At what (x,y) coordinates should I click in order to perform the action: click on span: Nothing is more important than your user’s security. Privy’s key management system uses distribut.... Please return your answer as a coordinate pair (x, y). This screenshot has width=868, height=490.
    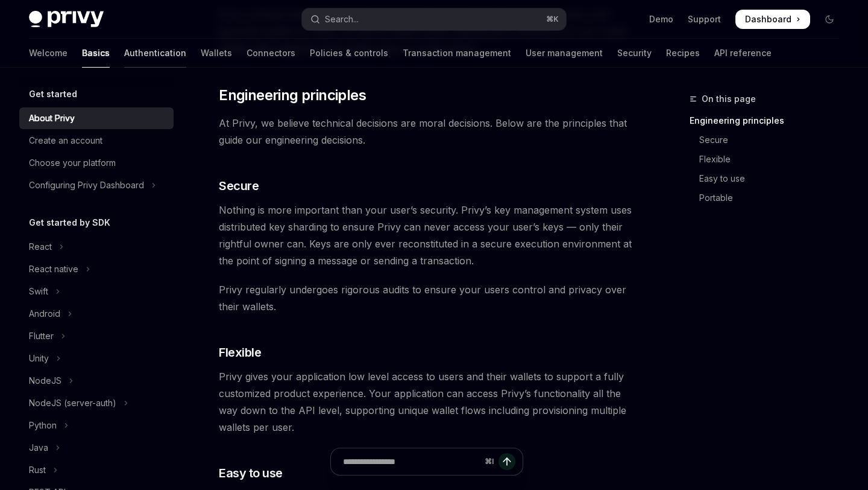
    Looking at the image, I should click on (426, 235).